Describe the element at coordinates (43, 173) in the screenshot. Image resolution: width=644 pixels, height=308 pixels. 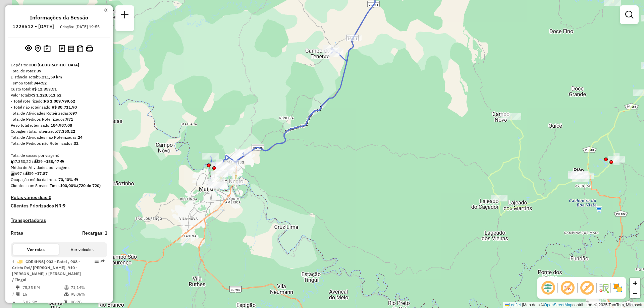
I see `strong: 17,87` at that location.